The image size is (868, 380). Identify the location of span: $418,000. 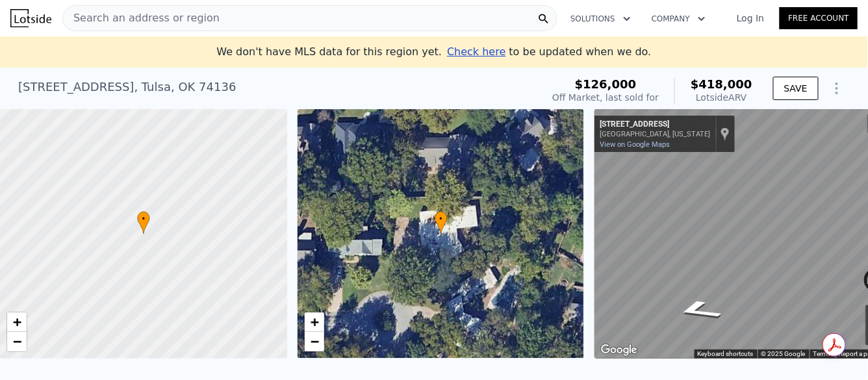
(721, 84).